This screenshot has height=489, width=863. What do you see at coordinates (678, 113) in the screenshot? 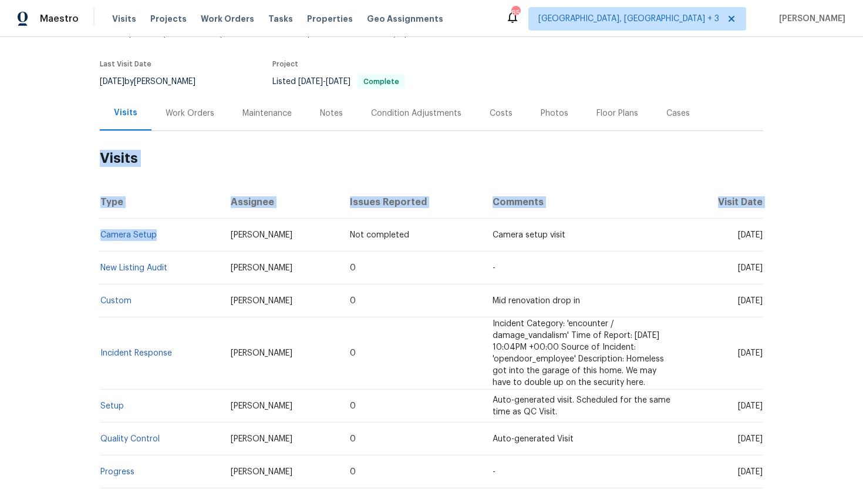
I see `div: Cases` at bounding box center [678, 113].